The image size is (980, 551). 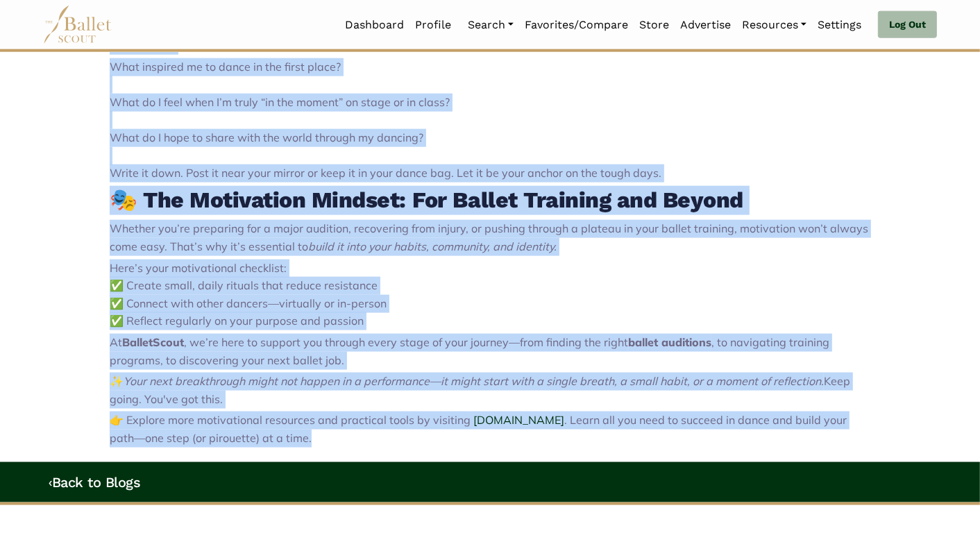 I want to click on span: Write it down. Post it near your mirror or keep it in your dance bag. Let it be your anchor on th..., so click(x=385, y=173).